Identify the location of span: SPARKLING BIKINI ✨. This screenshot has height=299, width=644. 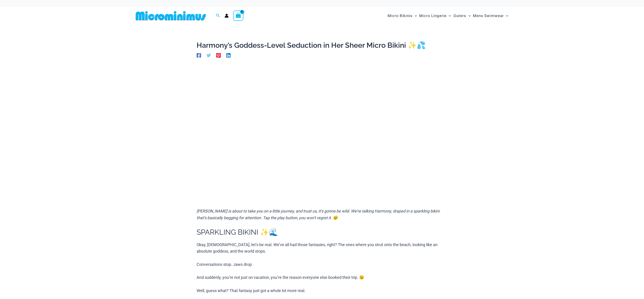
(233, 232).